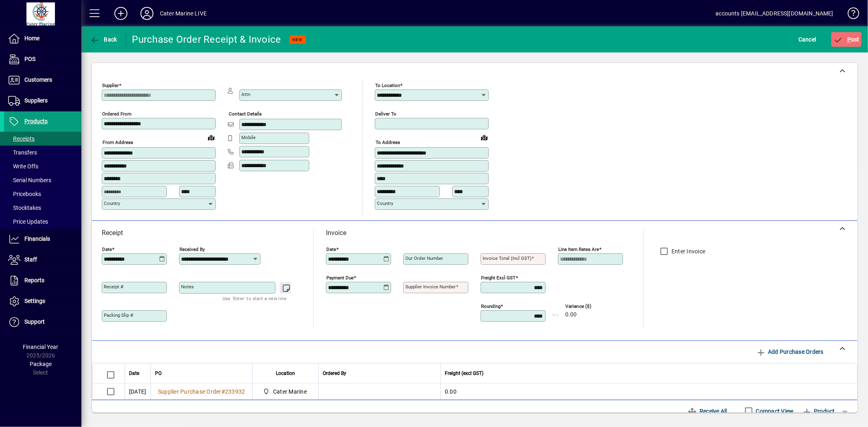 The width and height of the screenshot is (868, 427). I want to click on a: POS, so click(43, 59).